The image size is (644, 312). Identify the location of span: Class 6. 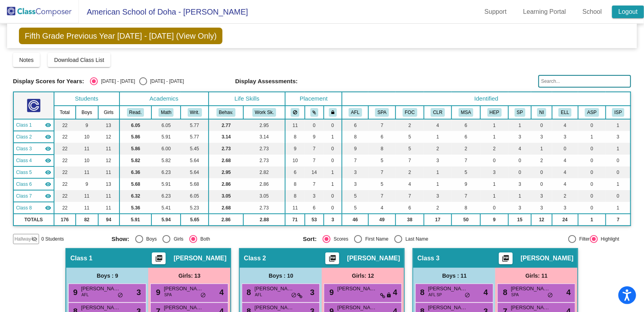
(24, 184).